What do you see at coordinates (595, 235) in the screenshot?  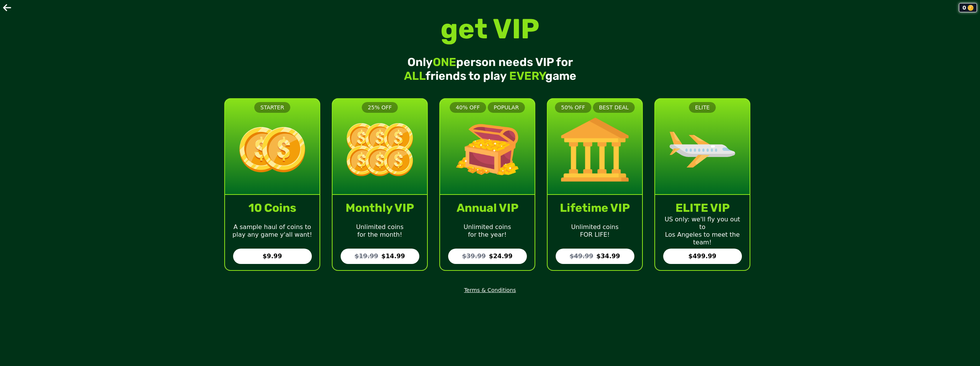 I see `p: FOR LIFE!` at bounding box center [595, 235].